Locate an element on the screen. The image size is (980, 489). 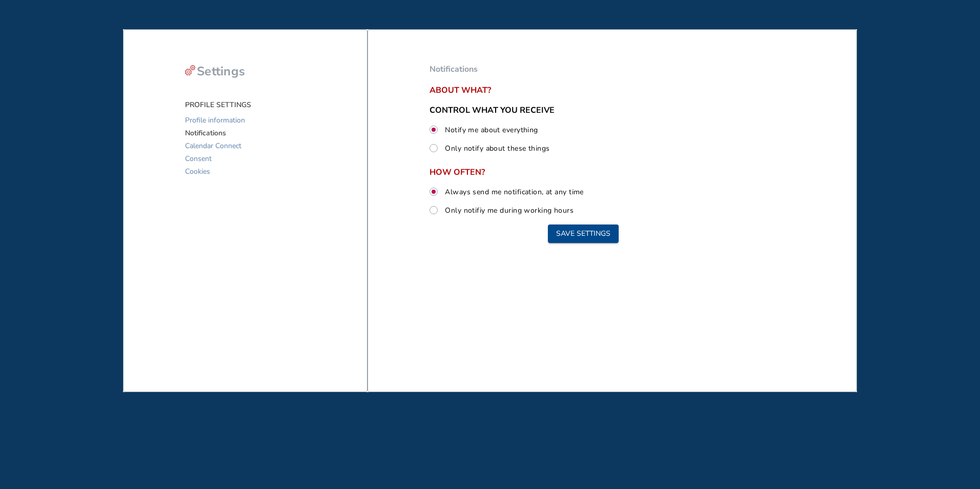
div: settings-cog-red is located at coordinates (190, 70).